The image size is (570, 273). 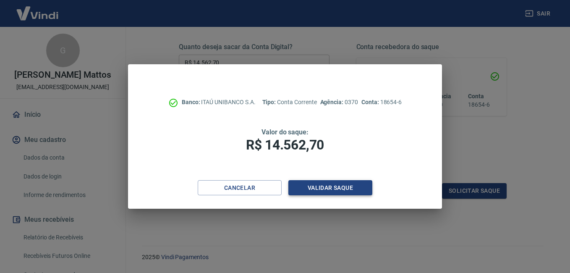 What do you see at coordinates (371, 102) in the screenshot?
I see `span: Conta:` at bounding box center [371, 102].